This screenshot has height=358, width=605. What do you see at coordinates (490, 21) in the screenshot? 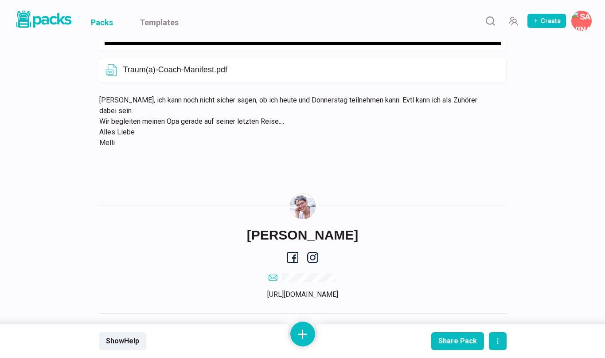
I see `button: Search` at bounding box center [490, 21].